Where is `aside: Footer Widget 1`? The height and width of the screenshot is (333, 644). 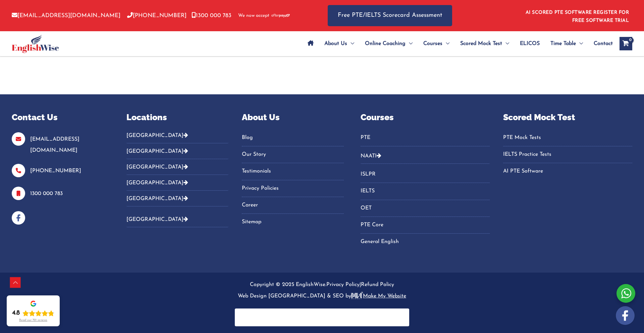 aside: Footer Widget 1 is located at coordinates (61, 168).